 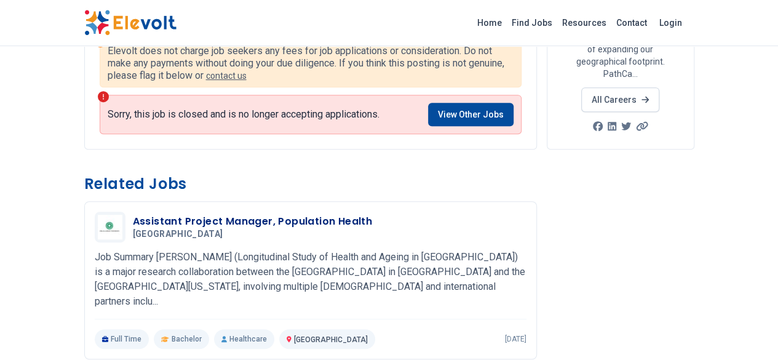 I want to click on a: All Careers, so click(x=620, y=100).